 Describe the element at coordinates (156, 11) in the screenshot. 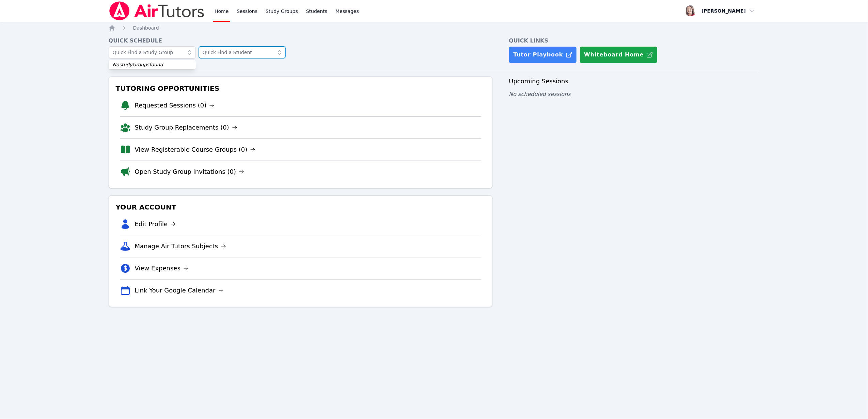

I see `img: Air Tutors` at that location.